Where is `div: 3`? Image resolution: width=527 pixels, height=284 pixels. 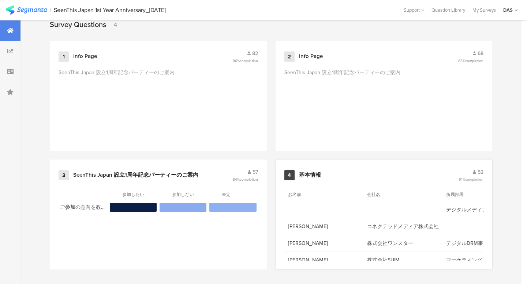 div: 3 is located at coordinates (64, 176).